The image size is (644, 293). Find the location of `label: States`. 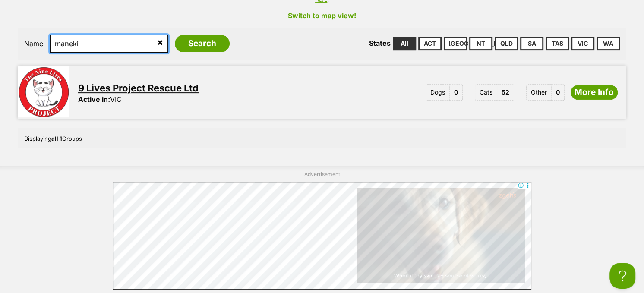

label: States is located at coordinates (380, 43).